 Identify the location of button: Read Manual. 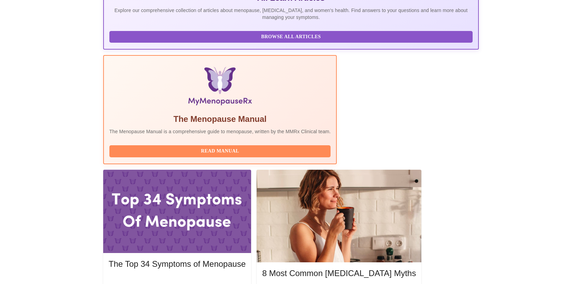
(220, 151).